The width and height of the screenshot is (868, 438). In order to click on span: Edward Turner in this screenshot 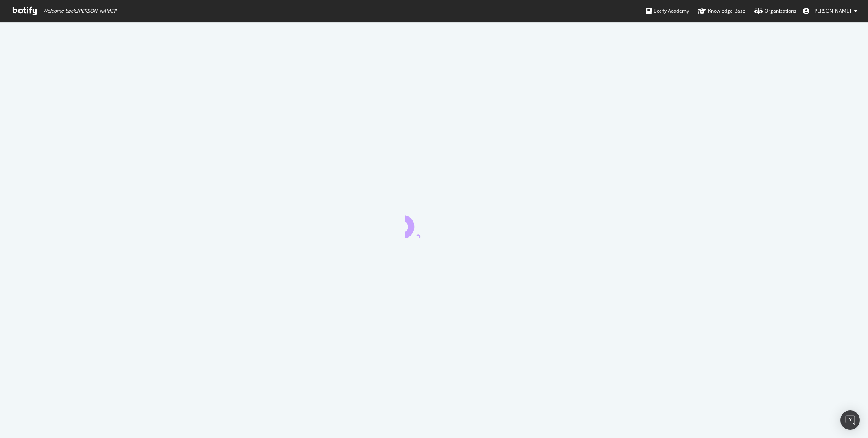, I will do `click(832, 10)`.